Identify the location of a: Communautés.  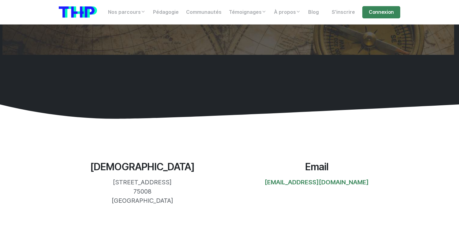
(204, 12).